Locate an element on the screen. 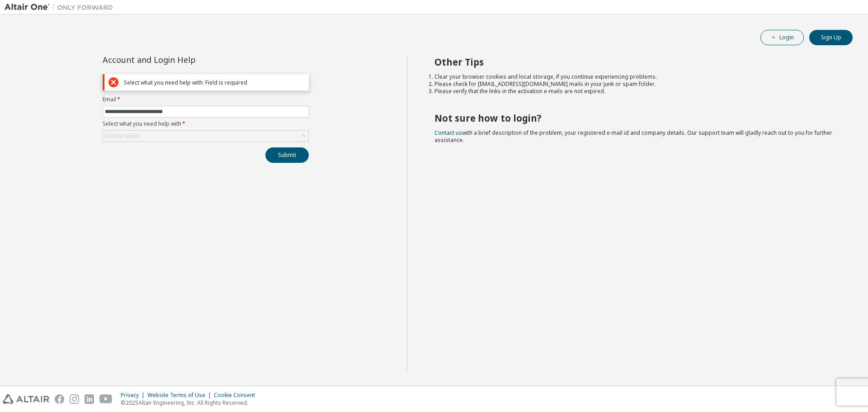  div: Cookie Consent is located at coordinates (237, 395).